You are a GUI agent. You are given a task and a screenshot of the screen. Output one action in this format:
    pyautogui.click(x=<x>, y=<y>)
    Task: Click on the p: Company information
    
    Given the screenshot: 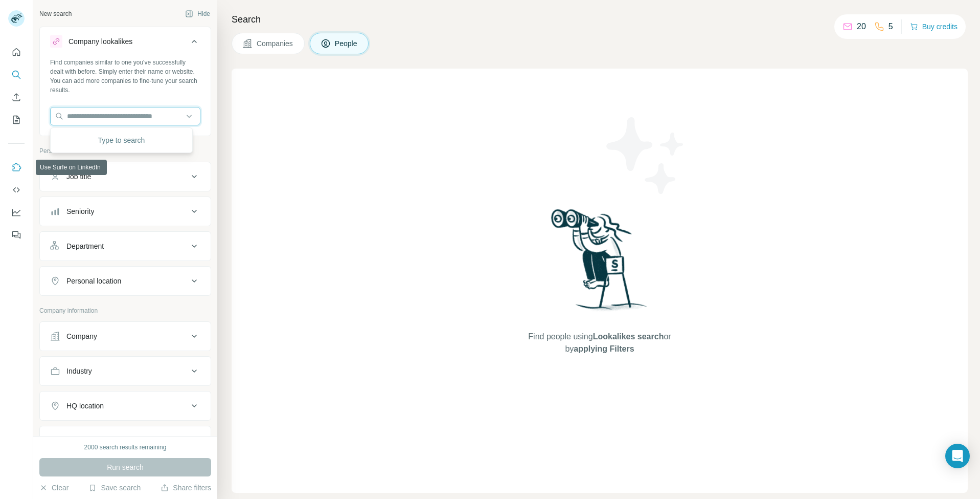 What is the action you would take?
    pyautogui.click(x=125, y=311)
    